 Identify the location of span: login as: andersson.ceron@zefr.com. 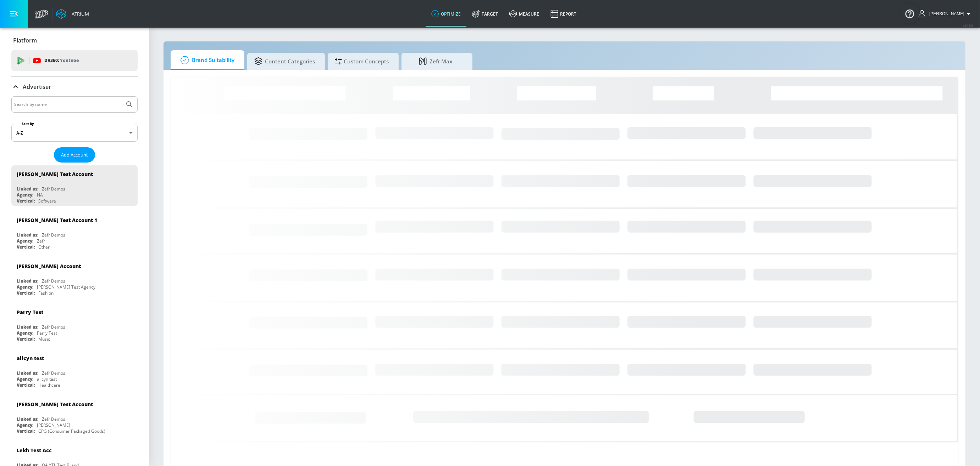
(945, 14).